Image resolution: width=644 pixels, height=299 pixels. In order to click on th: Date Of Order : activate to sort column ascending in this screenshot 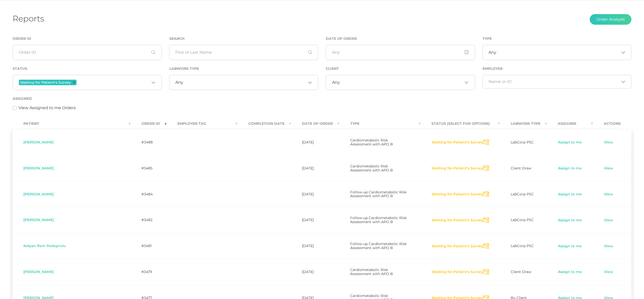, I will do `click(315, 123)`.